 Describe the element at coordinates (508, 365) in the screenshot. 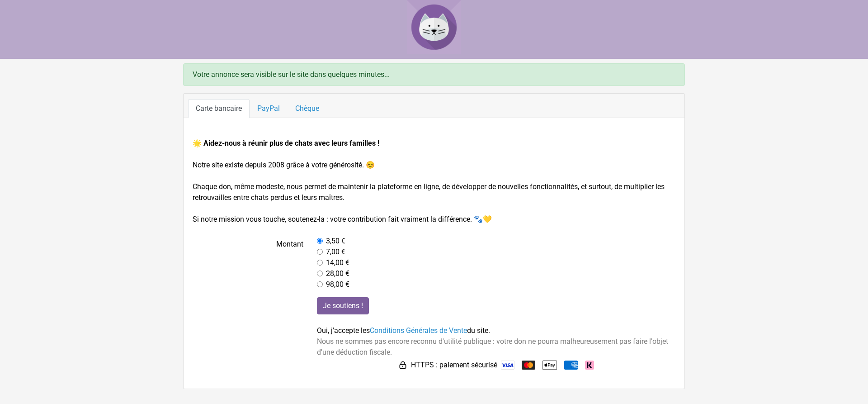

I see `img: Visa` at that location.